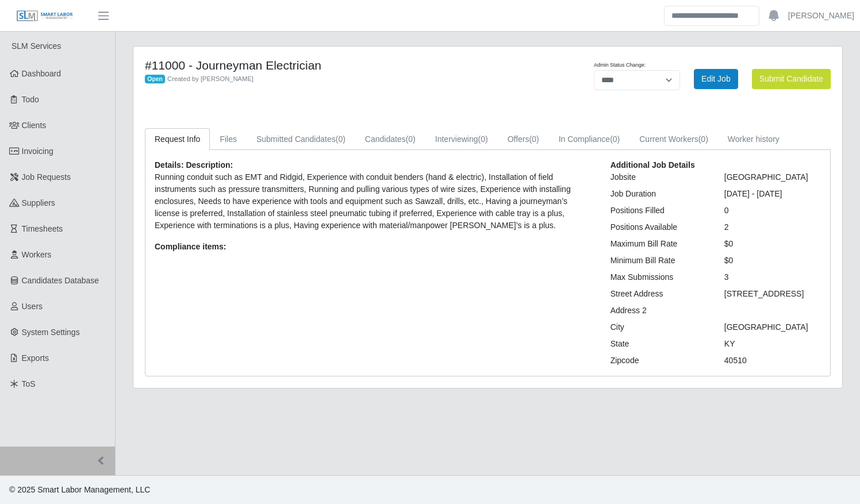 The height and width of the screenshot is (504, 860). I want to click on span: © 2025 Smart Labor Management, LLC, so click(79, 490).